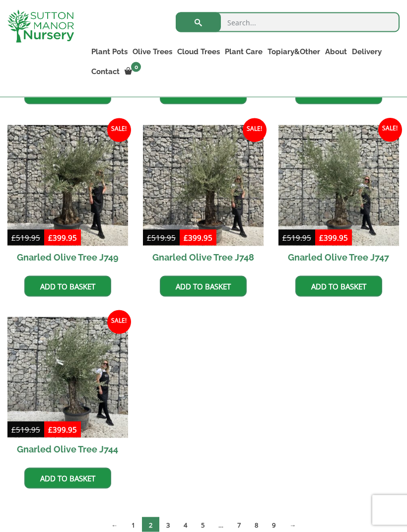 The width and height of the screenshot is (407, 532). I want to click on img: Gnarled Olive Tree J748, so click(203, 185).